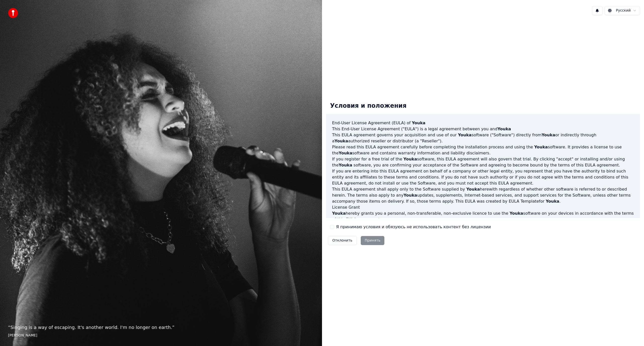 The image size is (644, 346). Describe the element at coordinates (483, 150) in the screenshot. I see `p: Please read this EULA agreement carefully before completing the installation process and using th...` at that location.